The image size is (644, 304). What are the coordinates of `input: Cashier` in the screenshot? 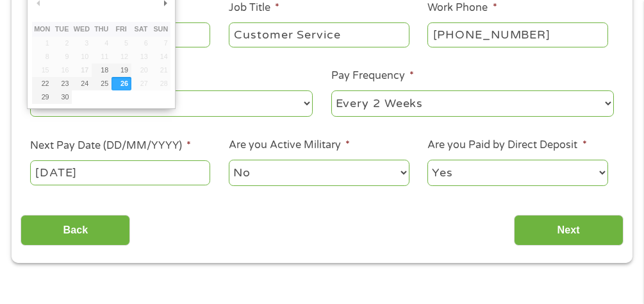 It's located at (318, 35).